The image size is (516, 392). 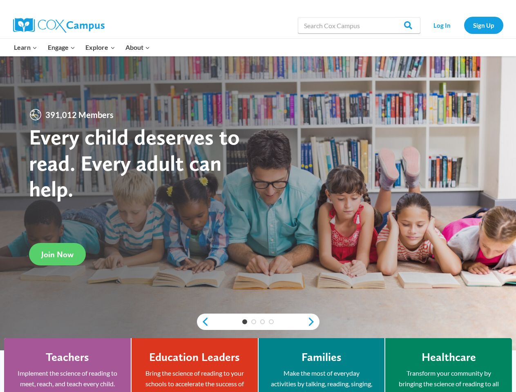 I want to click on span: Learn, so click(x=25, y=47).